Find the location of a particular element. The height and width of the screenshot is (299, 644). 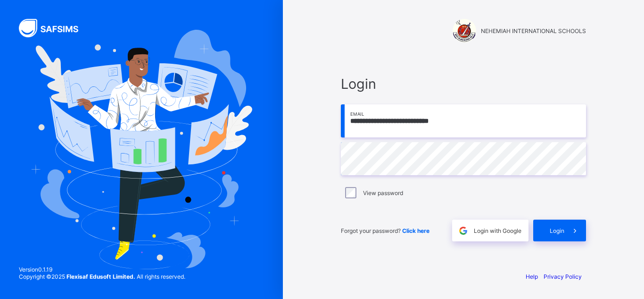

a: Help is located at coordinates (532, 276).